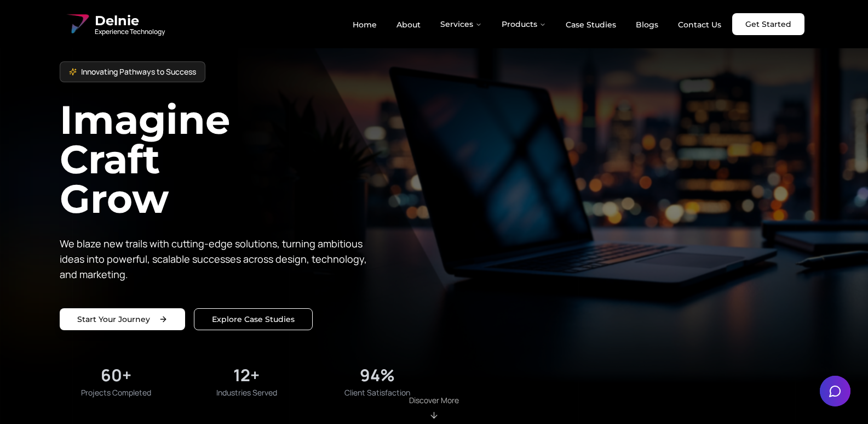 This screenshot has width=868, height=424. What do you see at coordinates (378, 375) in the screenshot?
I see `div: 94%` at bounding box center [378, 375].